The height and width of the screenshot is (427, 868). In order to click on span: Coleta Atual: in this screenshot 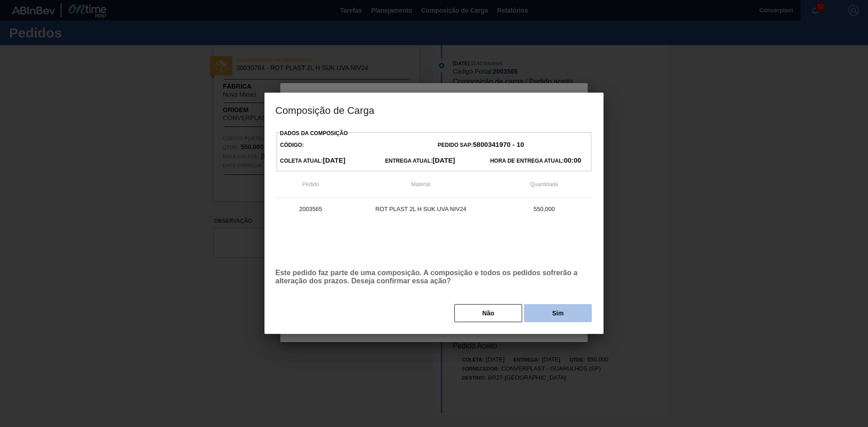, I will do `click(313, 161)`.